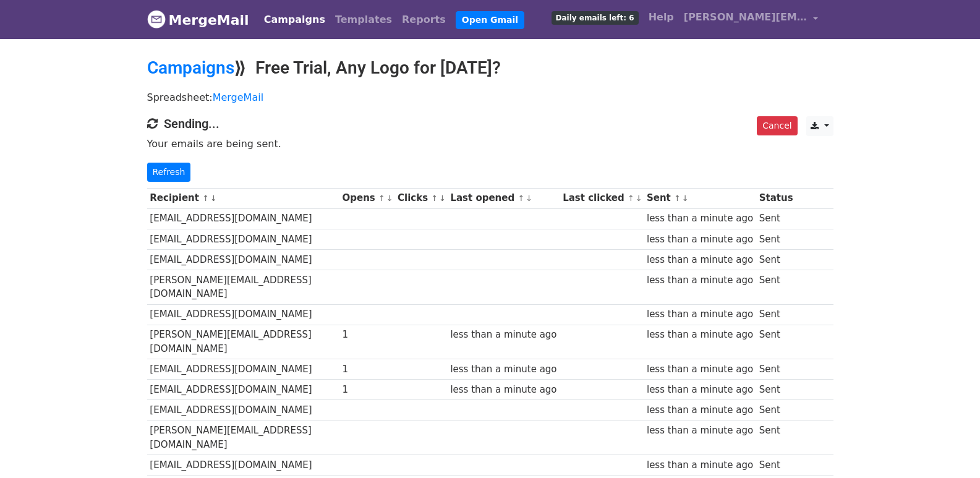 The width and height of the screenshot is (980, 478). I want to click on a: Help, so click(661, 17).